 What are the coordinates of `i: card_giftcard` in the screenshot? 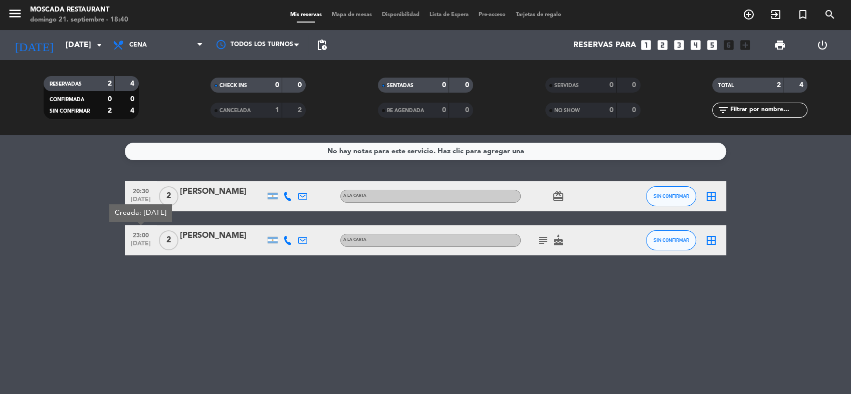 It's located at (558, 196).